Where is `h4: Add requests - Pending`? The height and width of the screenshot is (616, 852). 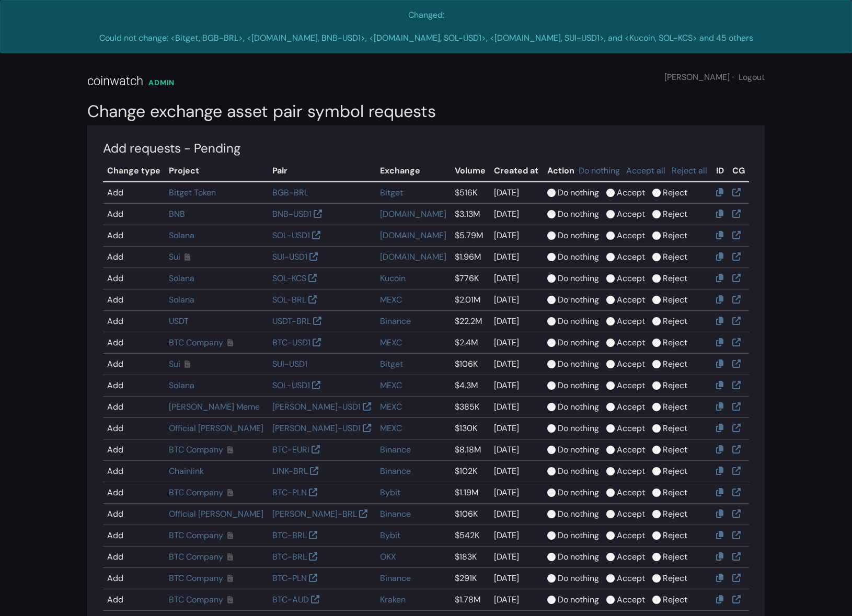
h4: Add requests - Pending is located at coordinates (426, 149).